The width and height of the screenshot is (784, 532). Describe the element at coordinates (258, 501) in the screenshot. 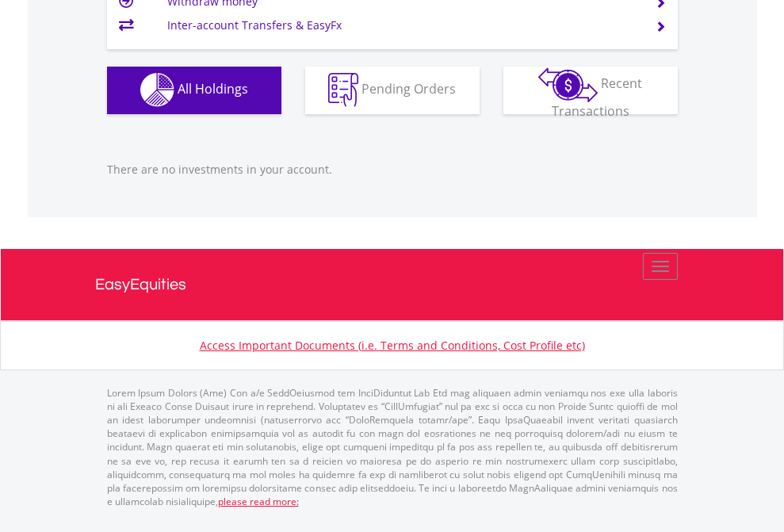

I see `a: please read more:` at that location.